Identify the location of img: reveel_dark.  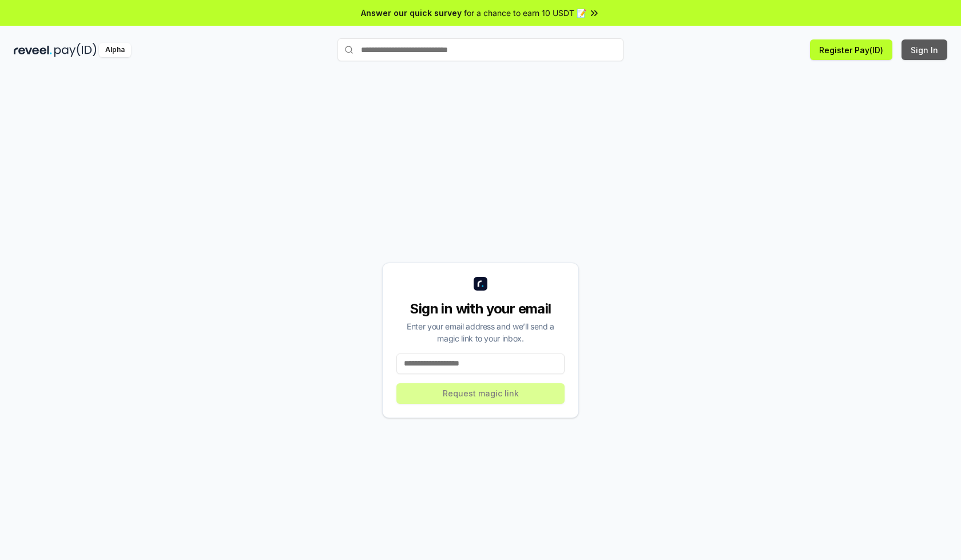
(32, 50).